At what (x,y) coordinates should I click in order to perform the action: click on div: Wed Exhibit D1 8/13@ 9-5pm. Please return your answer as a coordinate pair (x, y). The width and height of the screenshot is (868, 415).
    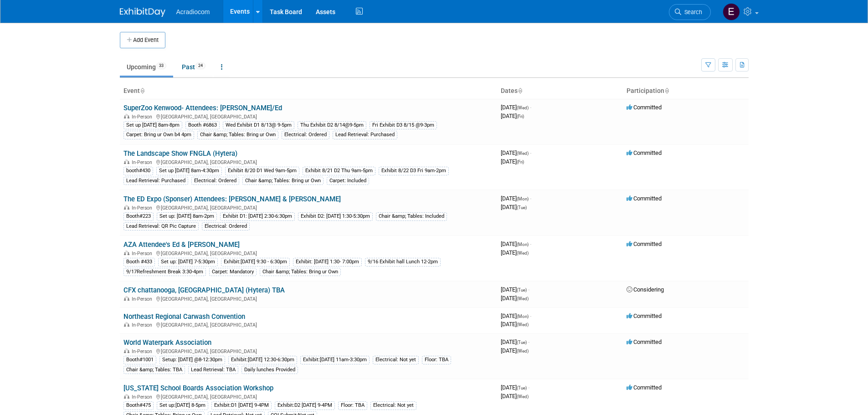
    Looking at the image, I should click on (258, 125).